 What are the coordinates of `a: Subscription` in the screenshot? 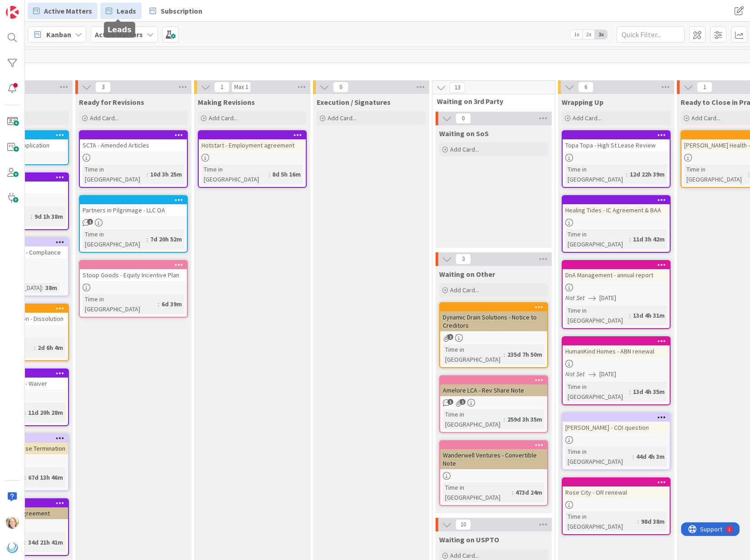 It's located at (176, 11).